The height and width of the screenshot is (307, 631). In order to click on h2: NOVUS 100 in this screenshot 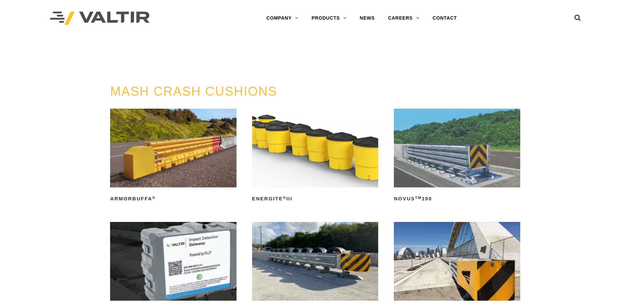, I will do `click(457, 199)`.